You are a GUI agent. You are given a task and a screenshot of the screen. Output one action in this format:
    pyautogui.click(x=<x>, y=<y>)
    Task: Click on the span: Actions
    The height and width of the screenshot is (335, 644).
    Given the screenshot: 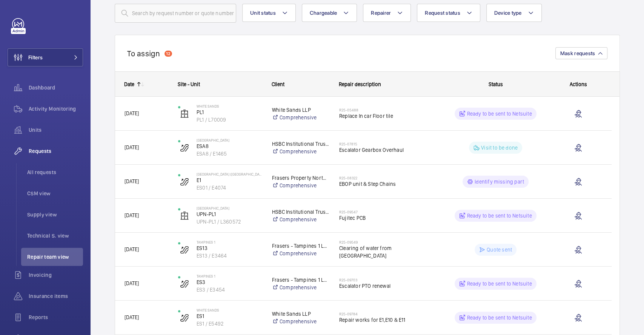 What is the action you would take?
    pyautogui.click(x=579, y=84)
    